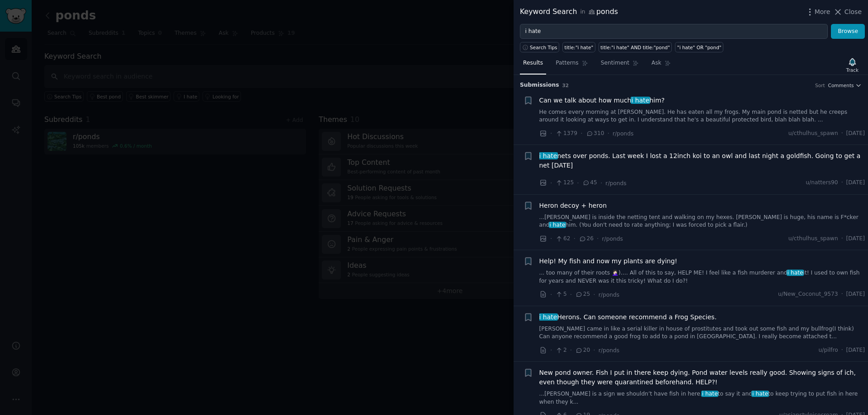  What do you see at coordinates (847, 12) in the screenshot?
I see `button: Close` at bounding box center [847, 12].